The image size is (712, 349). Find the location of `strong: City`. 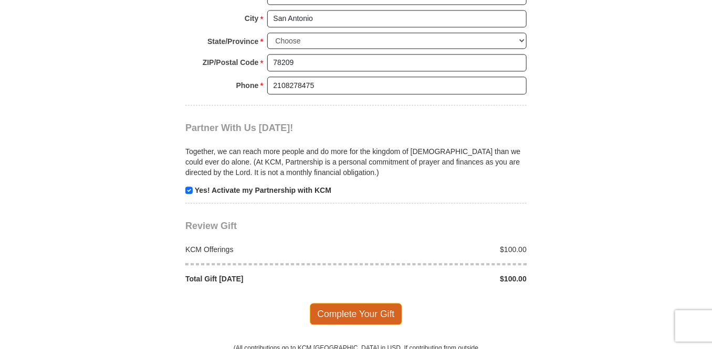

strong: City is located at coordinates (251, 18).